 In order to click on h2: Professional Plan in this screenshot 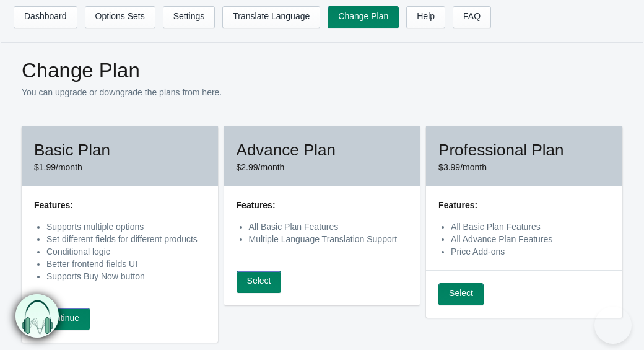, I will do `click(524, 150)`.